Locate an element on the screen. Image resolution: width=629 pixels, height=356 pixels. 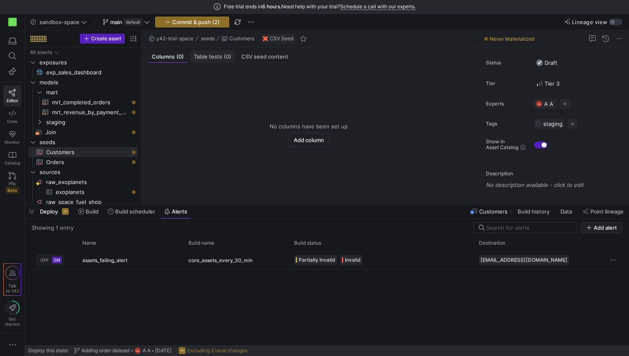
span: Talk to Y42 is located at coordinates (12, 289).